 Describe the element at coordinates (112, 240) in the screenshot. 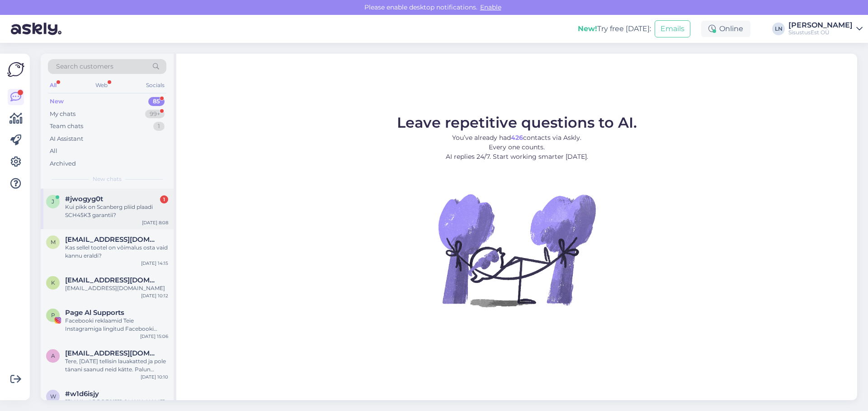

I see `span: maritleito@gmail.com` at that location.